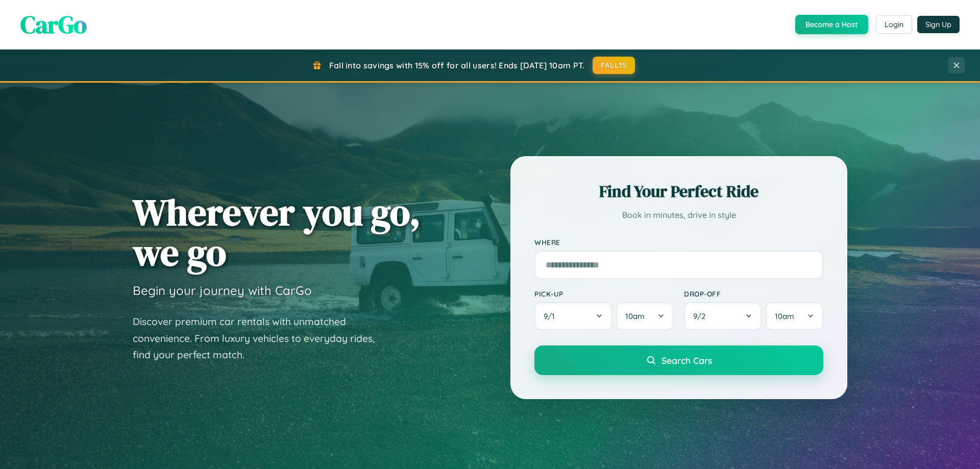  I want to click on button: Become a Host, so click(831, 25).